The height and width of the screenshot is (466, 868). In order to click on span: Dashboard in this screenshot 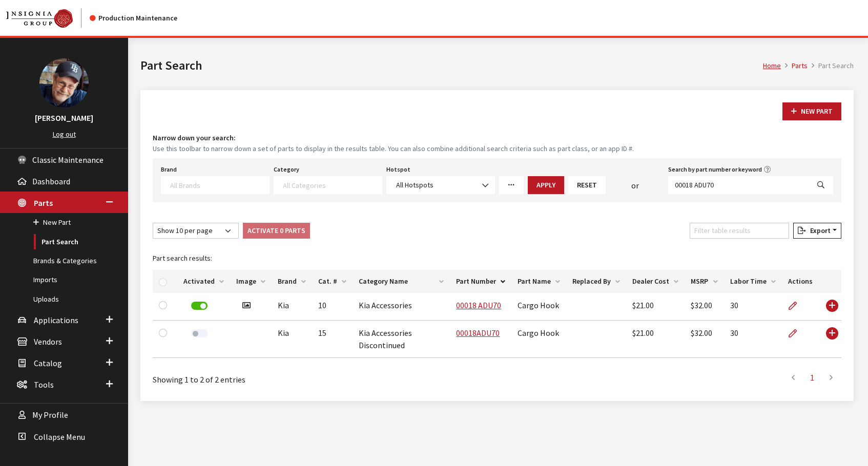, I will do `click(51, 182)`.